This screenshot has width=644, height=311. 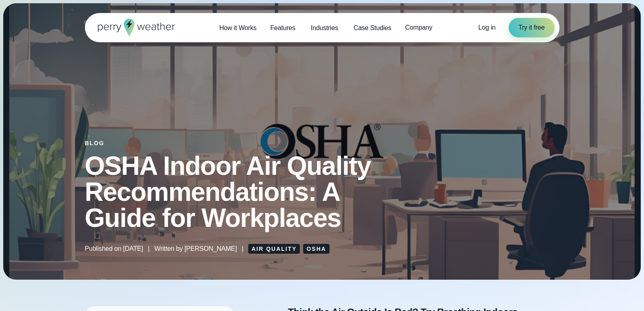 I want to click on span: Try it free, so click(x=532, y=28).